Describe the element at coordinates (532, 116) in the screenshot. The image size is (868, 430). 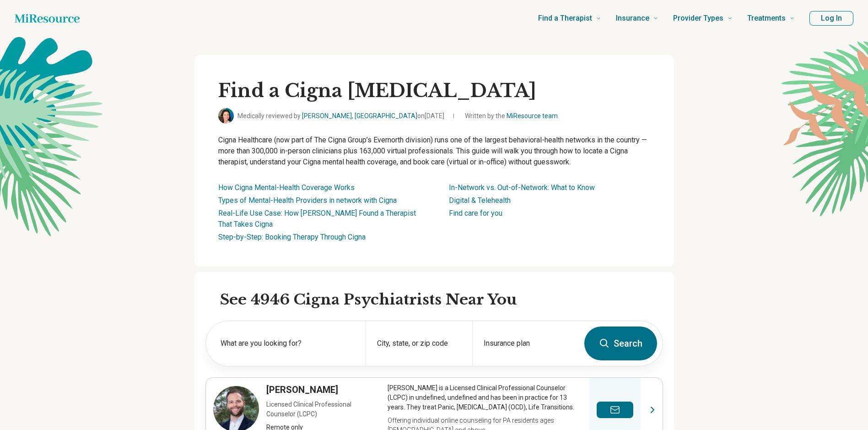
I see `a: MiResource team` at that location.